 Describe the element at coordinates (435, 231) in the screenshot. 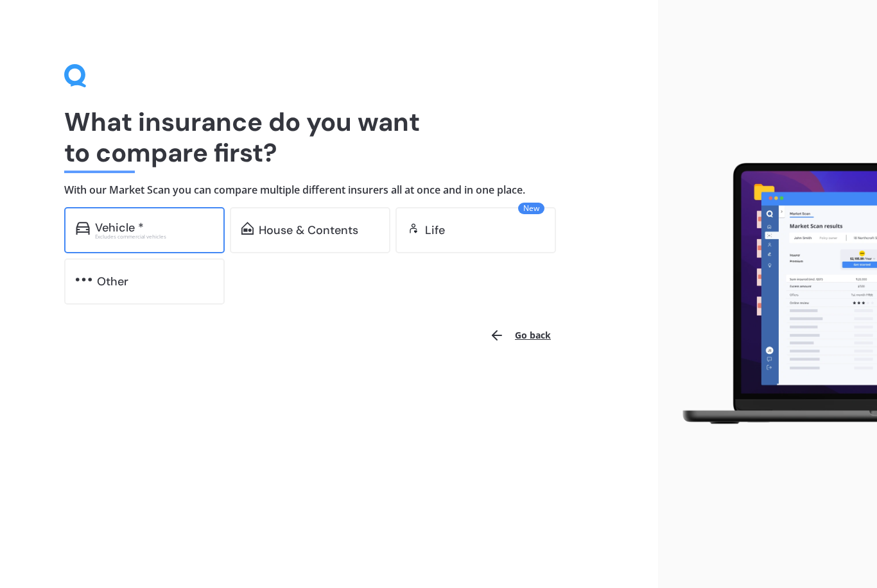

I see `div: Life` at that location.